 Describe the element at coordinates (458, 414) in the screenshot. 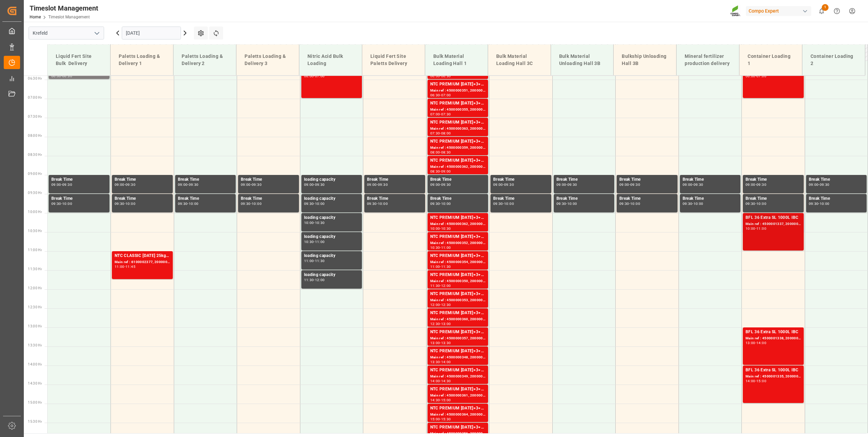

I see `div: Main ref : 4500000364, 2000000277` at that location.